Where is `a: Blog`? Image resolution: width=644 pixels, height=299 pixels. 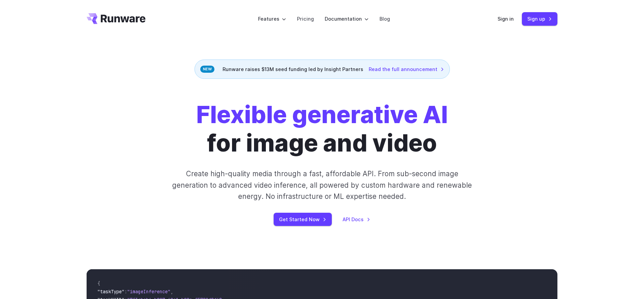 a: Blog is located at coordinates (385, 19).